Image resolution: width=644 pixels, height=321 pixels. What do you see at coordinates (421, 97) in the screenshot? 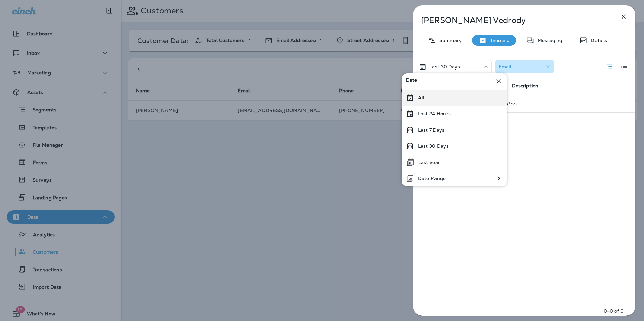
I see `p: All` at bounding box center [421, 97].